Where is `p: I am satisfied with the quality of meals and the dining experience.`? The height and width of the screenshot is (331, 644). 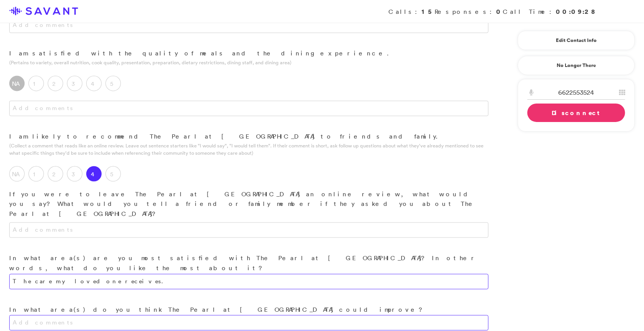 p: I am satisfied with the quality of meals and the dining experience. is located at coordinates (249, 54).